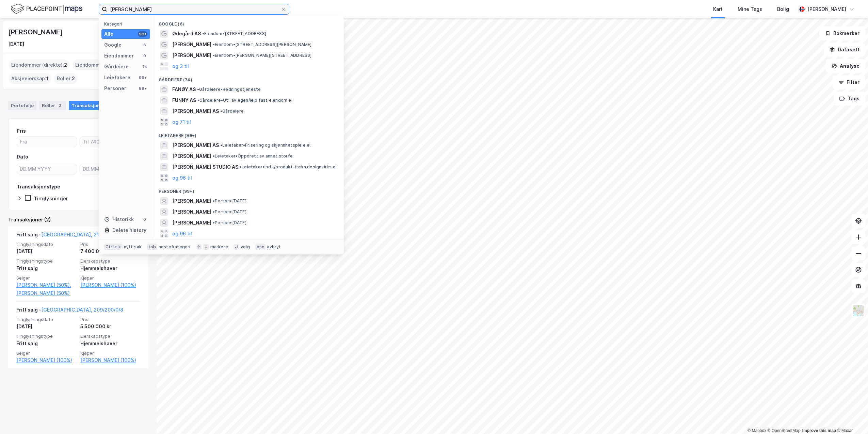 The height and width of the screenshot is (434, 868). I want to click on div: Delete history, so click(130, 230).